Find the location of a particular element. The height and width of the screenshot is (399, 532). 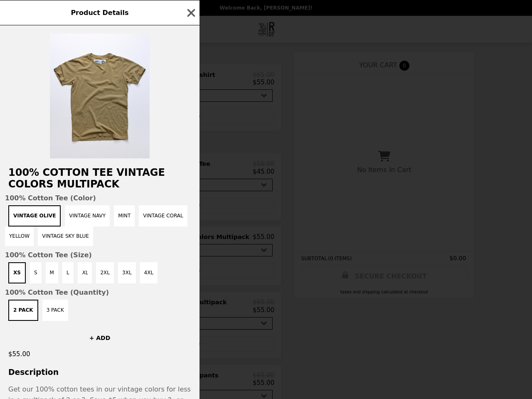

button: 3 Pack is located at coordinates (55, 310).